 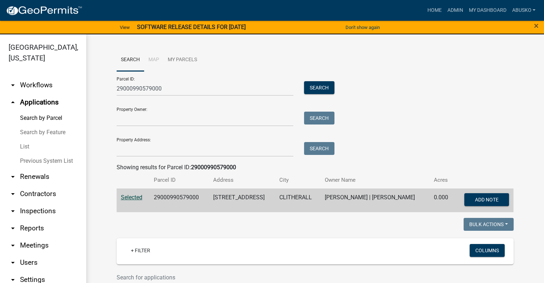 I want to click on strong: 29000990579000, so click(x=214, y=167).